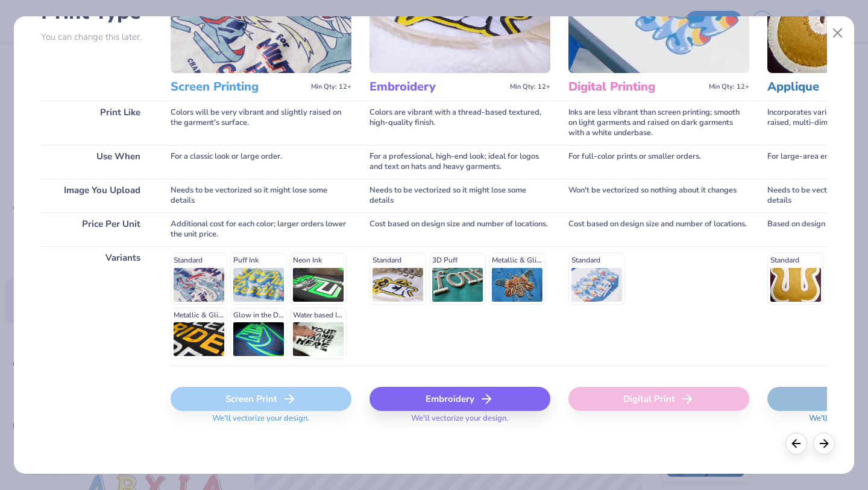  What do you see at coordinates (96, 195) in the screenshot?
I see `div: Image You Upload` at bounding box center [96, 195].